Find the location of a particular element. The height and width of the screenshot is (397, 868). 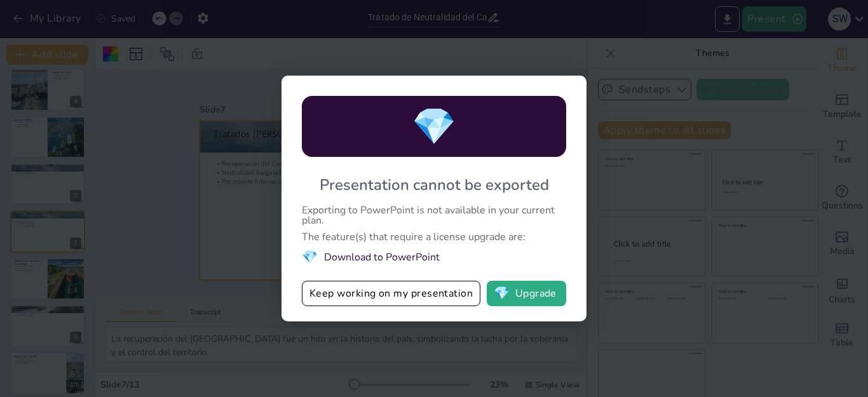

div: Presentation cannot be exported is located at coordinates (434, 185).